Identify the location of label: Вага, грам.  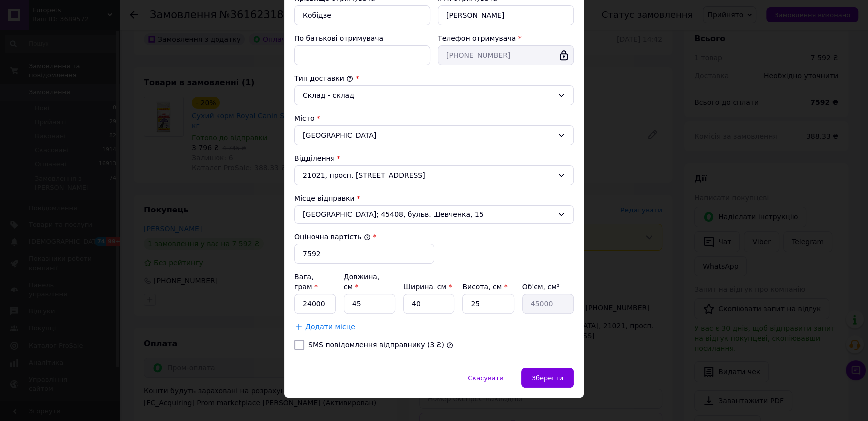
(305, 282).